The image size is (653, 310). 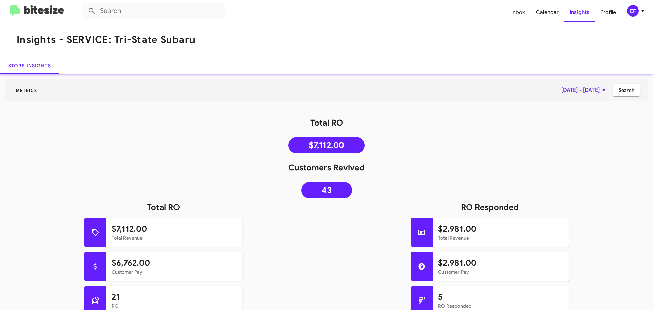 What do you see at coordinates (518, 12) in the screenshot?
I see `span: Inbox` at bounding box center [518, 12].